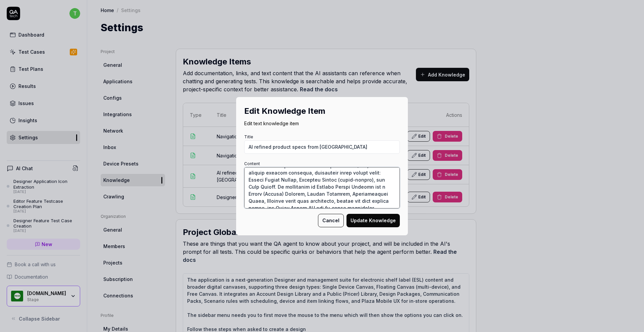 This screenshot has width=644, height=332. What do you see at coordinates (252, 163) in the screenshot?
I see `label: Content` at bounding box center [252, 163].